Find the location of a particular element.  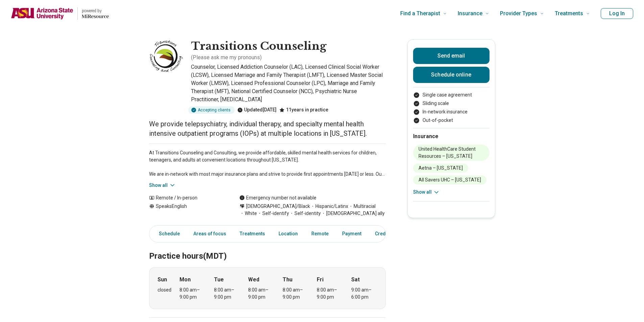

span: Multiracial is located at coordinates (362, 206).